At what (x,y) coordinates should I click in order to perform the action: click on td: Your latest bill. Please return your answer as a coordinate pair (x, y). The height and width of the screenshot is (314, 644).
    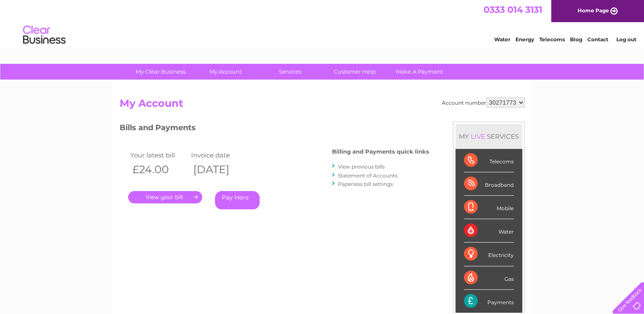
    Looking at the image, I should click on (159, 155).